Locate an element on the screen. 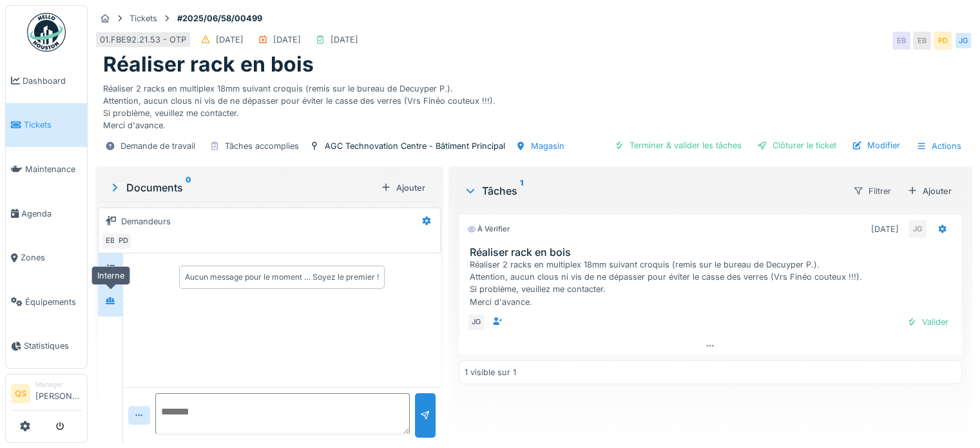  a: Tickets is located at coordinates (47, 125).